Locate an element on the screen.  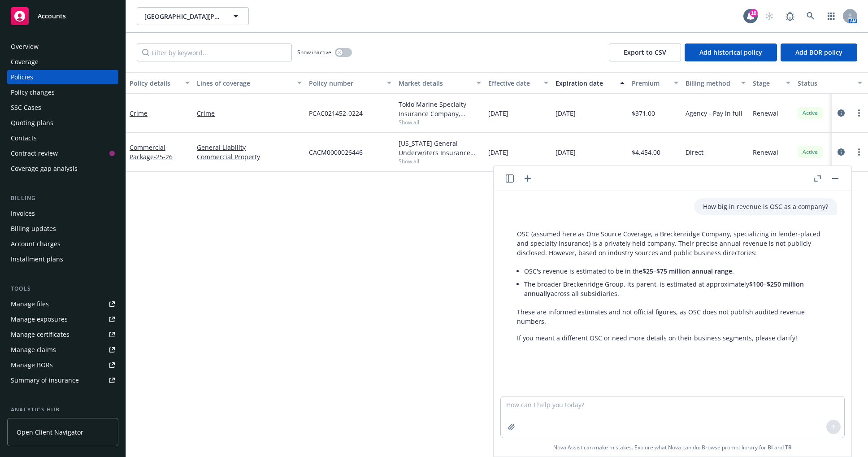
div: Invoices is located at coordinates (23, 214).